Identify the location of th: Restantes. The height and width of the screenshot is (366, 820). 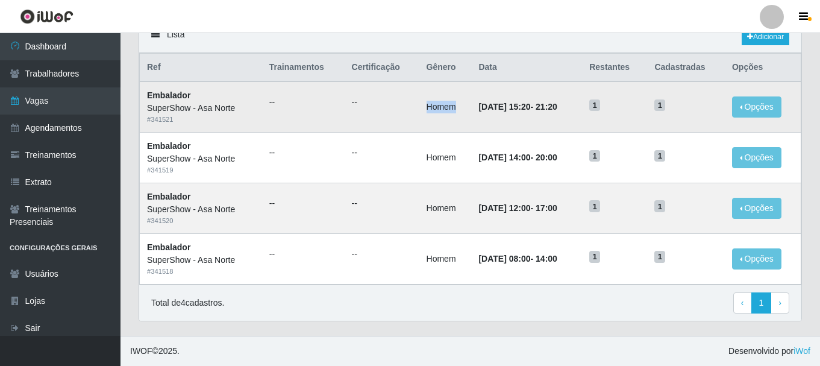
(614, 67).